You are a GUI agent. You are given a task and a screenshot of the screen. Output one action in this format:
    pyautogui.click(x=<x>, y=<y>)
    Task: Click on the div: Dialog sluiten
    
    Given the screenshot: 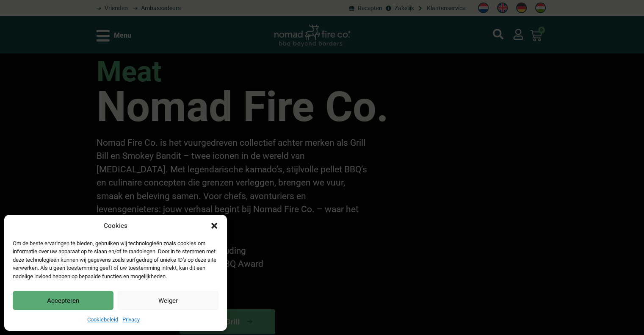 What is the action you would take?
    pyautogui.click(x=214, y=226)
    